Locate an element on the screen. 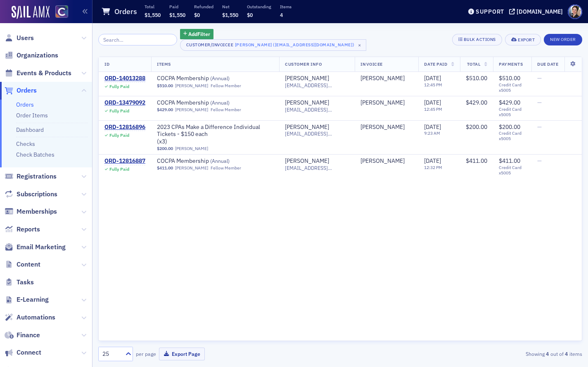 The height and width of the screenshot is (367, 588). a: Content is located at coordinates (22, 264).